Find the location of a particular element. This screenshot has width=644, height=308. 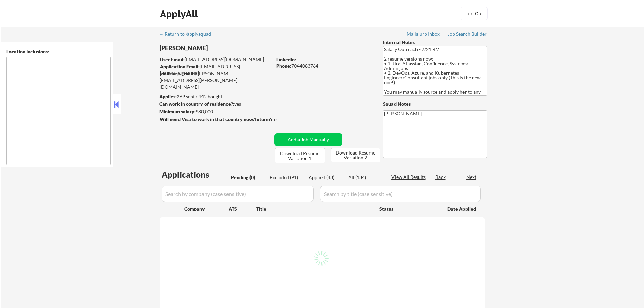

div: 269 sent / 442 bought is located at coordinates (215, 97).